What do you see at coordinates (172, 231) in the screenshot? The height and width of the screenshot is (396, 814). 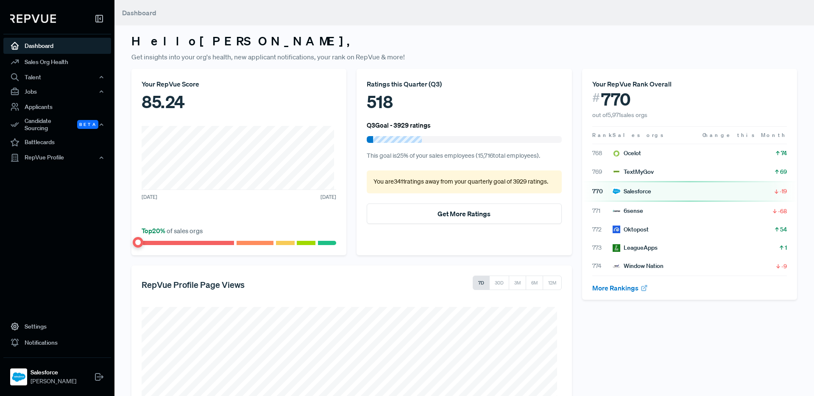 I see `span: of sales orgs` at bounding box center [172, 231].